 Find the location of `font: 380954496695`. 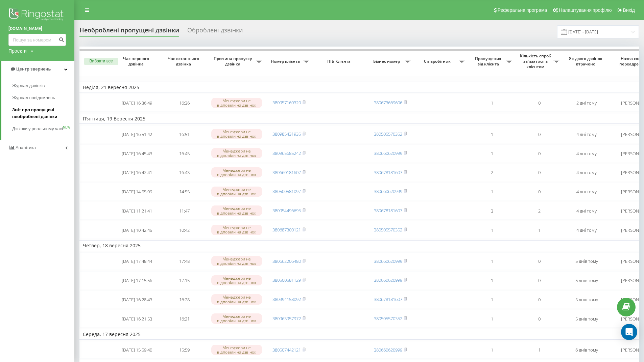

font: 380954496695 is located at coordinates (286, 210).